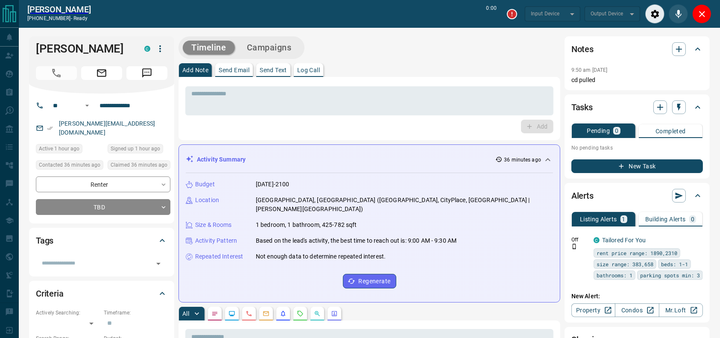 This screenshot has width=720, height=338. I want to click on span: bathrooms: 1, so click(615, 275).